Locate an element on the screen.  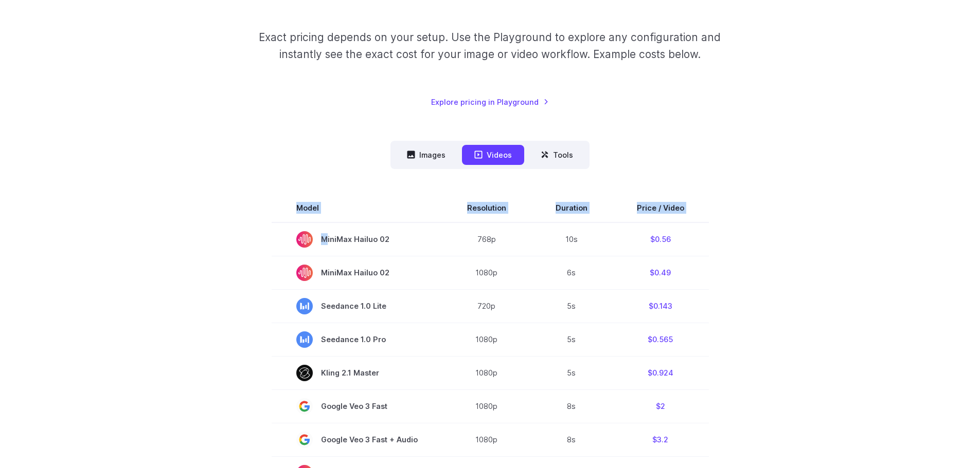
td: $0.565 is located at coordinates (661, 339).